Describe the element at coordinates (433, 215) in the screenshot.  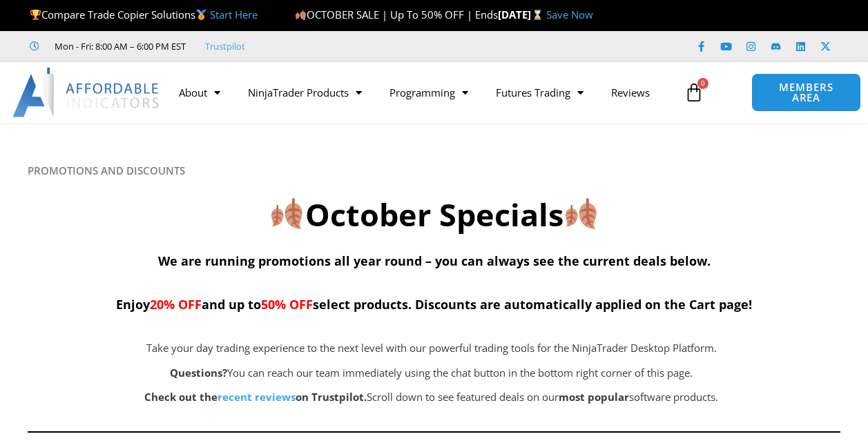
I see `h2: October Specials` at that location.